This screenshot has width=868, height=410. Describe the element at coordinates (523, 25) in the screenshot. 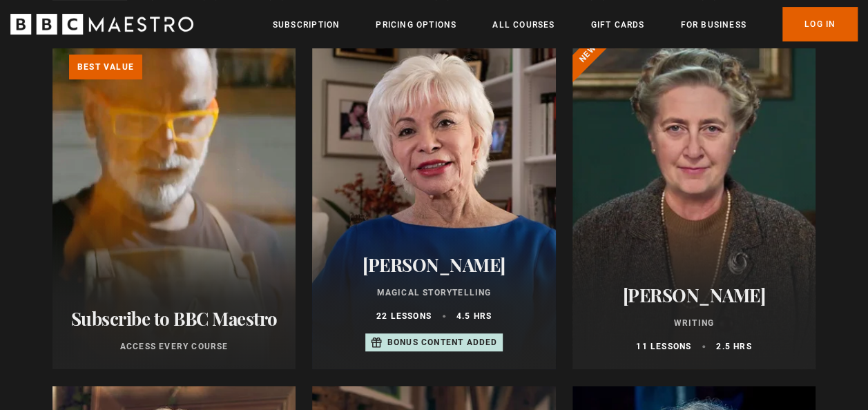

I see `a: All Courses` at that location.